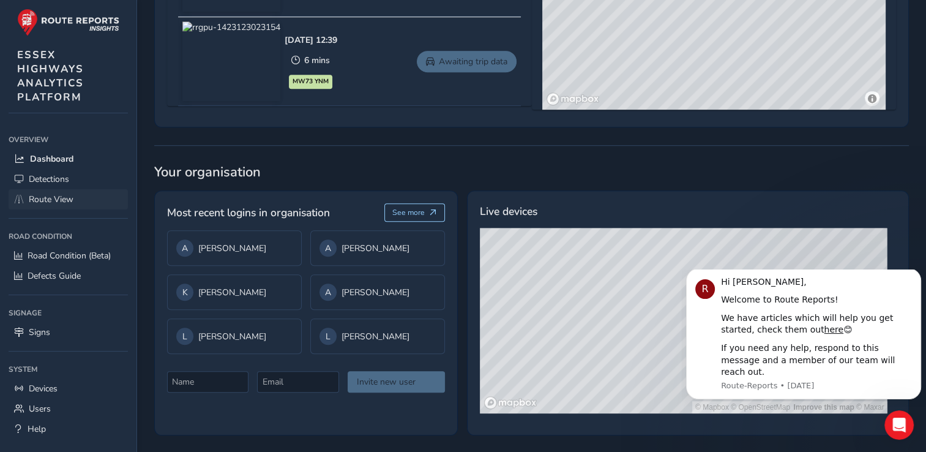 The height and width of the screenshot is (452, 926). Describe the element at coordinates (317, 60) in the screenshot. I see `span: 6 mins` at that location.